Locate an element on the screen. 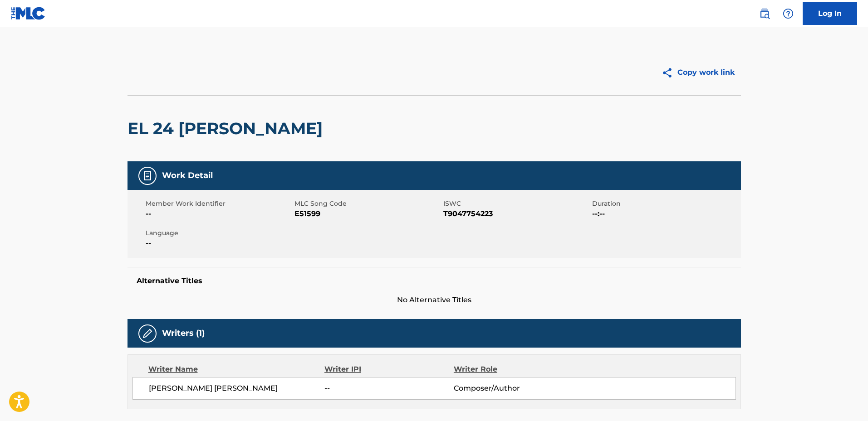  button: Copy work link is located at coordinates (698, 73).